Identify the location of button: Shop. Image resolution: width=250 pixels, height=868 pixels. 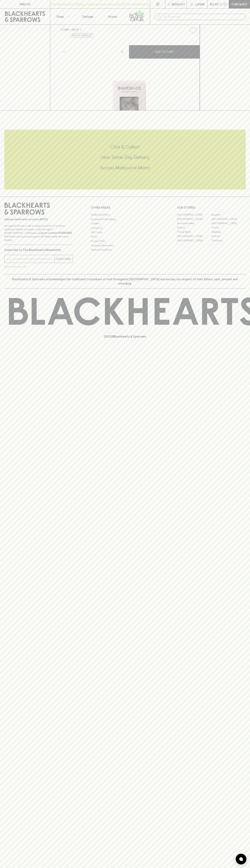
(63, 17).